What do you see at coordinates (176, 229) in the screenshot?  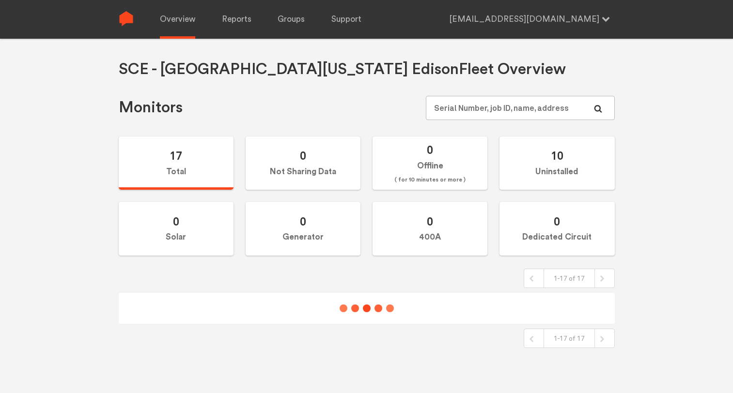 I see `label: Solar` at bounding box center [176, 229].